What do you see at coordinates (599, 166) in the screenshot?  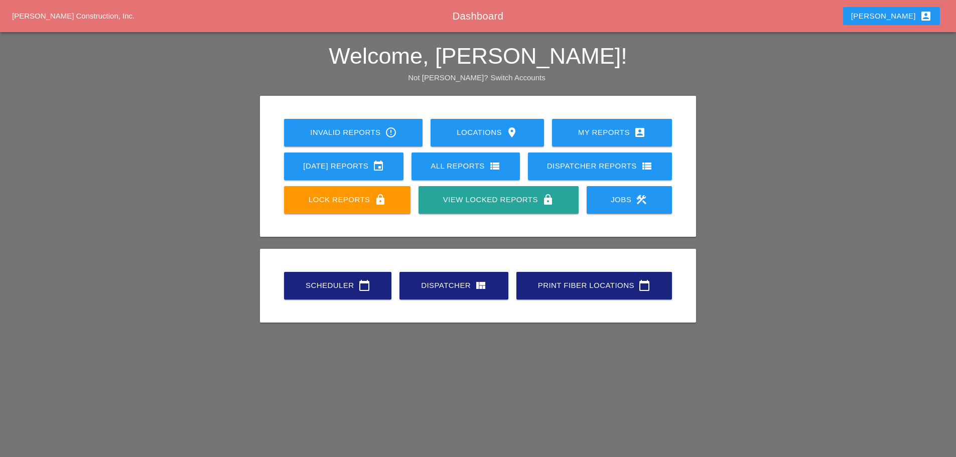 I see `a: Dispatcher Reports` at bounding box center [599, 166].